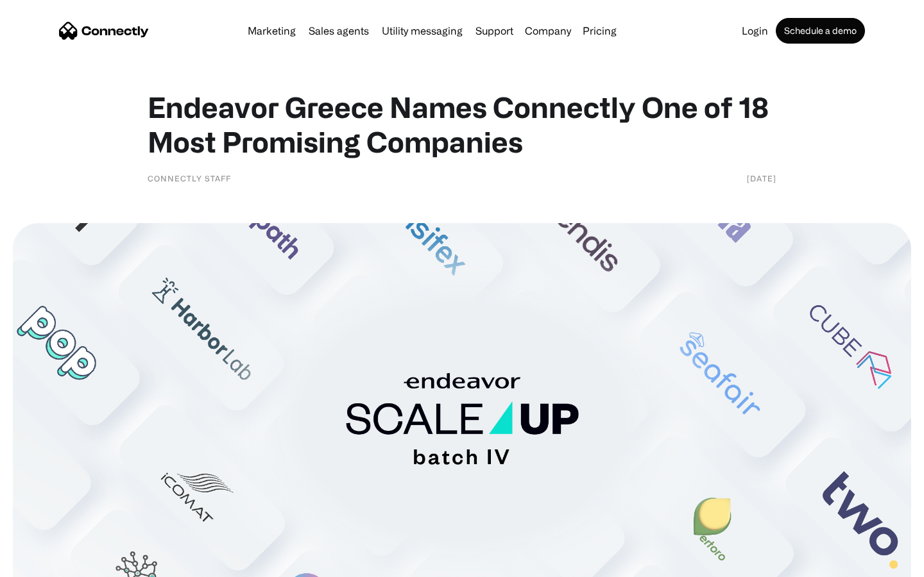 Image resolution: width=924 pixels, height=577 pixels. I want to click on a: Utility messaging, so click(422, 31).